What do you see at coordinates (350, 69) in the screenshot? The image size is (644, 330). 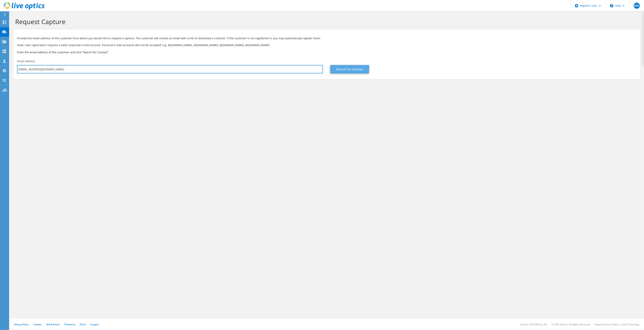 I see `a: Search for Contact` at bounding box center [350, 69].